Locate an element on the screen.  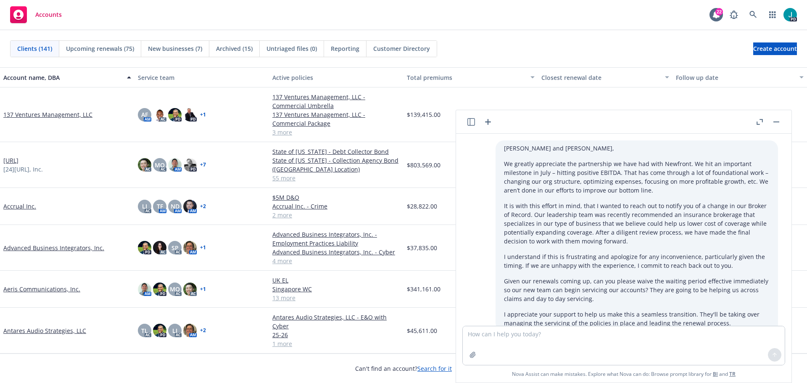
p: It is with this effort in mind, that I wanted to reach out to notify you of a change in our Broke... is located at coordinates (637, 223).